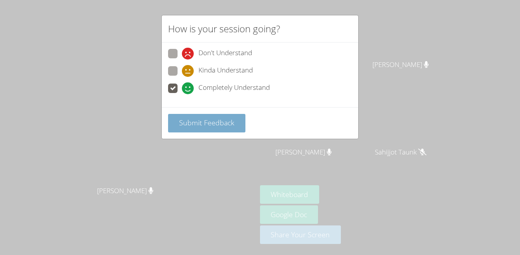 The image size is (520, 255). What do you see at coordinates (225, 71) in the screenshot?
I see `span: Kinda Understand` at bounding box center [225, 71].